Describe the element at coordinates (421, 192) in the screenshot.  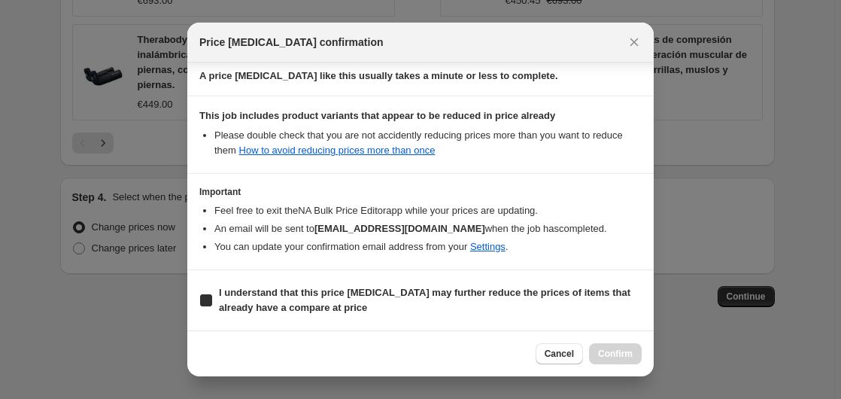
I see `h3: Important` at that location.